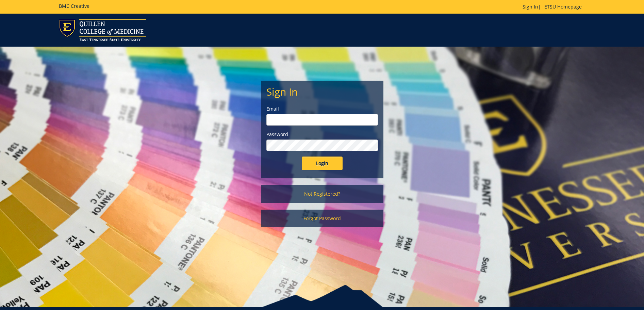 The height and width of the screenshot is (310, 644). Describe the element at coordinates (322, 194) in the screenshot. I see `a: Not Registered?` at that location.